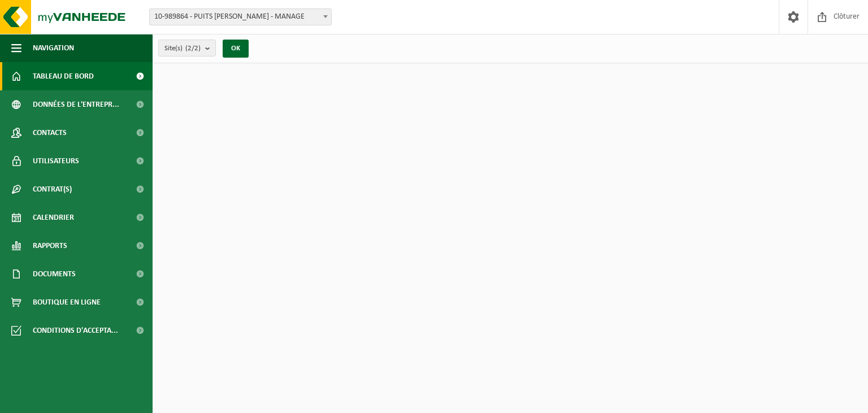 The image size is (868, 413). I want to click on span: Contrat(s), so click(52, 189).